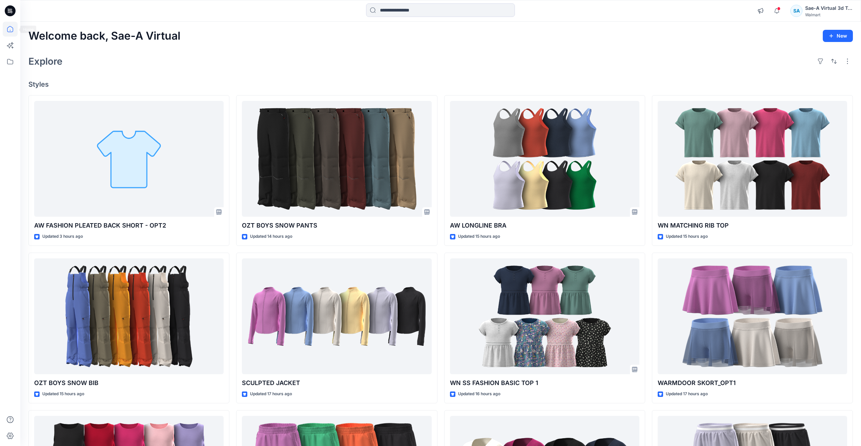 This screenshot has height=446, width=861. I want to click on h2: Welcome back, Sae-A Virtual, so click(104, 36).